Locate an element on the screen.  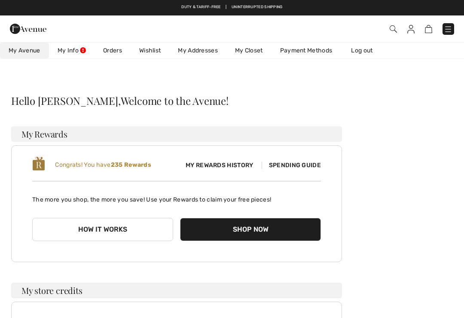
img: loyalty_logo_r.svg is located at coordinates (39, 164).